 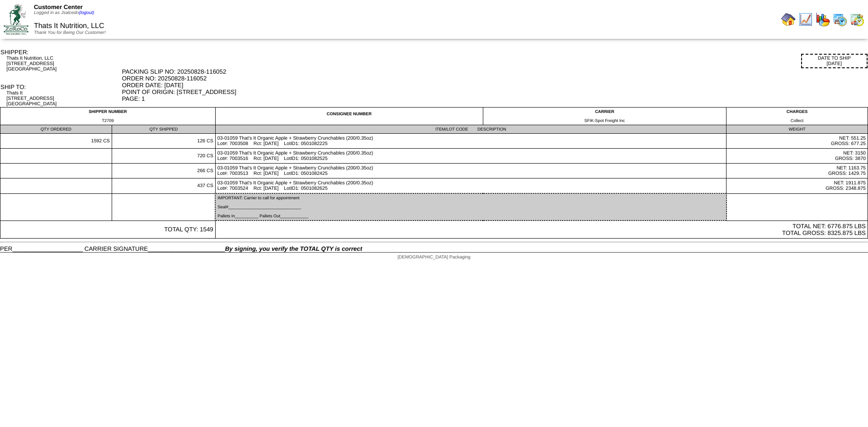 What do you see at coordinates (86, 13) in the screenshot?
I see `a: (logout)` at bounding box center [86, 13].